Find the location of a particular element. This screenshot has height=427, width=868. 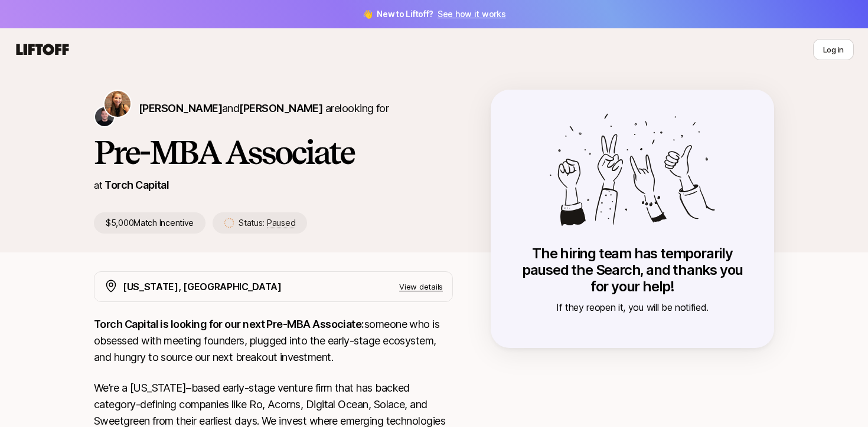

button: Log in is located at coordinates (833, 49).